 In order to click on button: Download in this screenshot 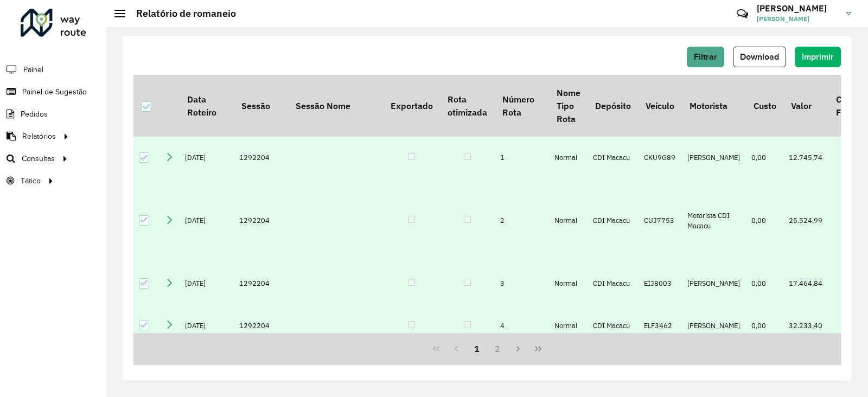, I will do `click(760, 57)`.